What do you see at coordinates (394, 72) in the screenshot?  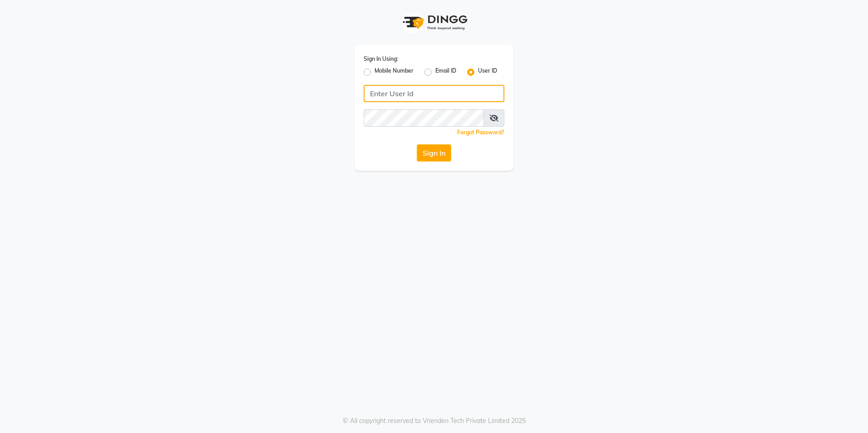 I see `label: Mobile Number` at bounding box center [394, 72].